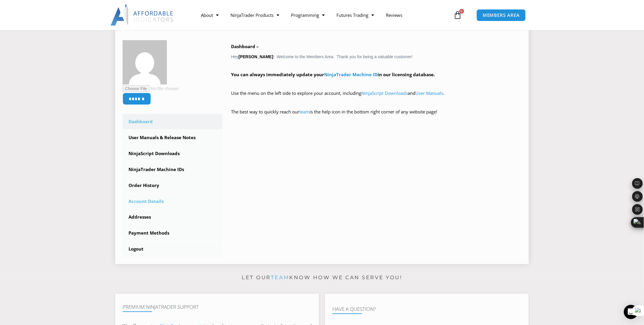 This screenshot has width=644, height=325. What do you see at coordinates (142, 15) in the screenshot?
I see `img: LogoAI | Affordable Indicators – NinjaTrader` at bounding box center [142, 15].